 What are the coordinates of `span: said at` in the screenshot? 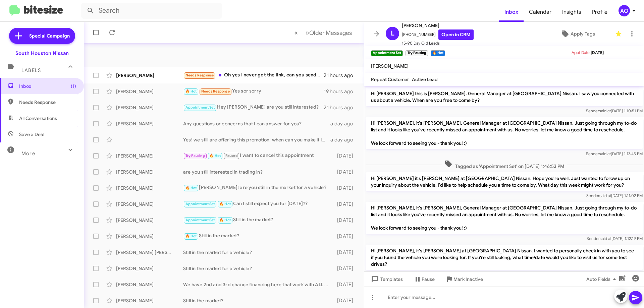 It's located at (606, 239).